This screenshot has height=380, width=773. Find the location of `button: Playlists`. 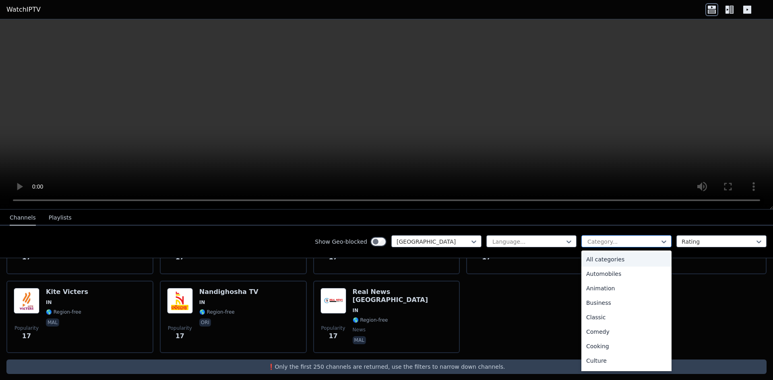

button: Playlists is located at coordinates (60, 218).